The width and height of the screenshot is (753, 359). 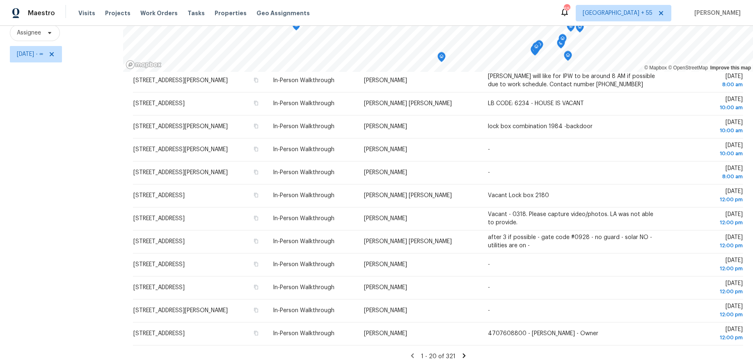 What do you see at coordinates (283, 13) in the screenshot?
I see `span: Geo Assignments` at bounding box center [283, 13].